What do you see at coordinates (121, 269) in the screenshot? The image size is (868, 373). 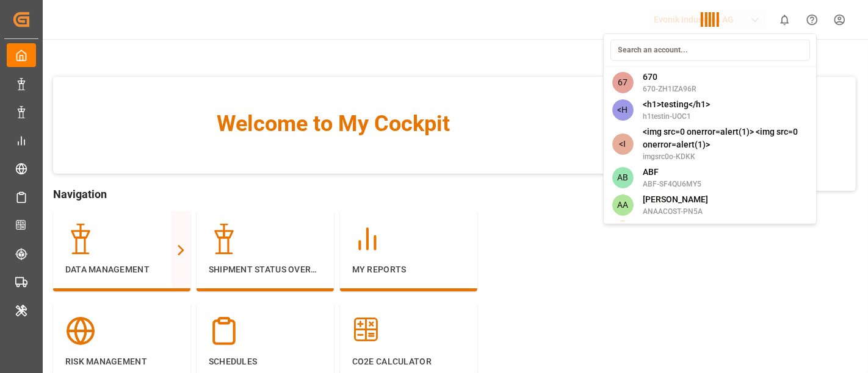 I see `p: Data Management` at bounding box center [121, 269].